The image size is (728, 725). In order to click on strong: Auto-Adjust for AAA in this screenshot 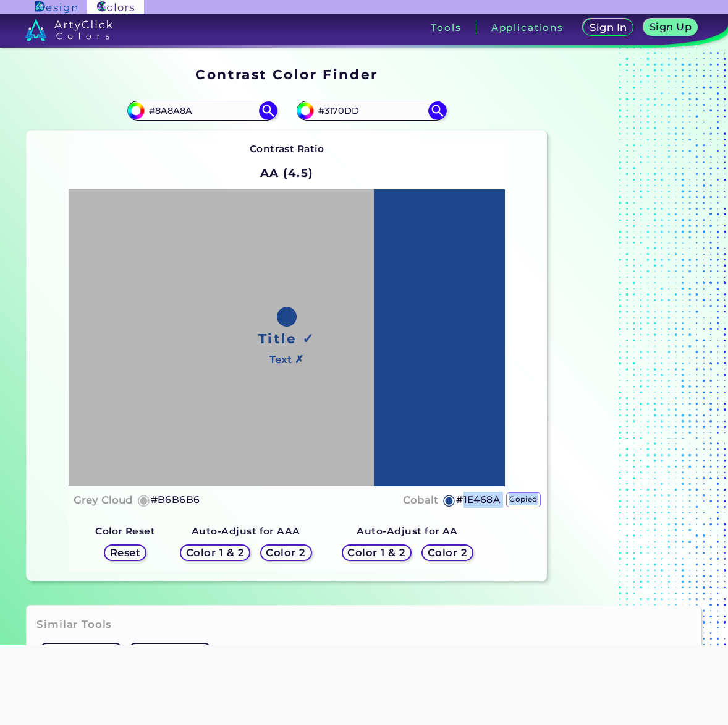, I will do `click(246, 530)`.